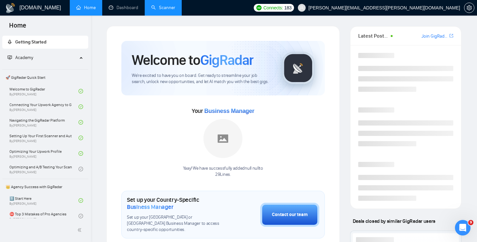 The image size is (477, 242). Describe the element at coordinates (31, 42) in the screenshot. I see `span: Getting Started` at that location.